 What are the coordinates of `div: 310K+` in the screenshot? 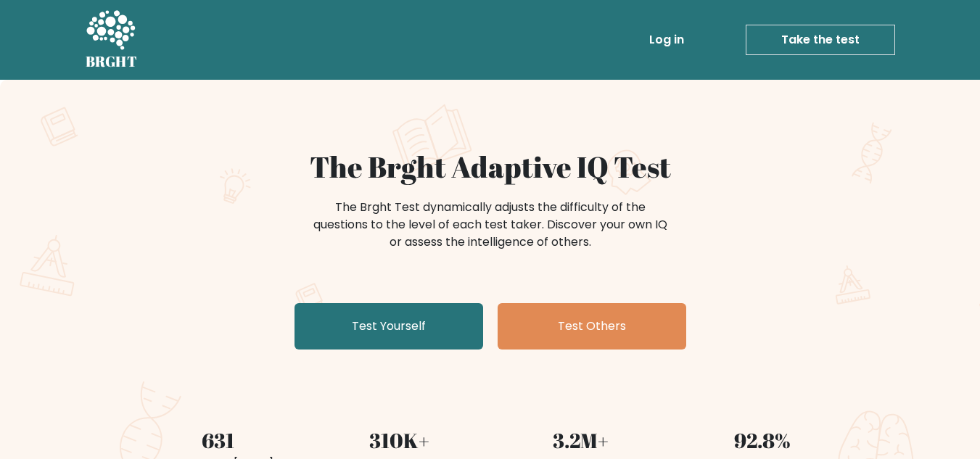 It's located at (400, 440).